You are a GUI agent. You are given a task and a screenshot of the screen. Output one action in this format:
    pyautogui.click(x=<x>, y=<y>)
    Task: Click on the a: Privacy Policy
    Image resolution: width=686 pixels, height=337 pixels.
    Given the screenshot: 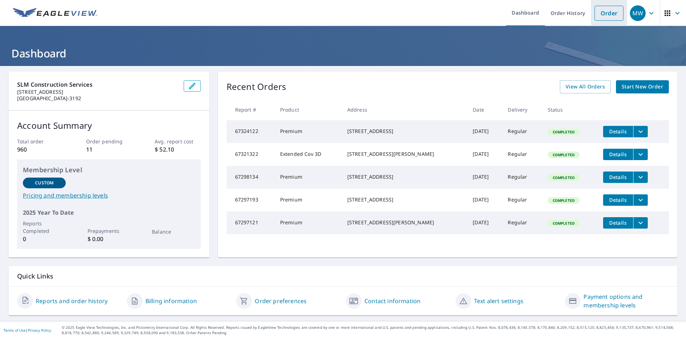 What is the action you would take?
    pyautogui.click(x=39, y=331)
    